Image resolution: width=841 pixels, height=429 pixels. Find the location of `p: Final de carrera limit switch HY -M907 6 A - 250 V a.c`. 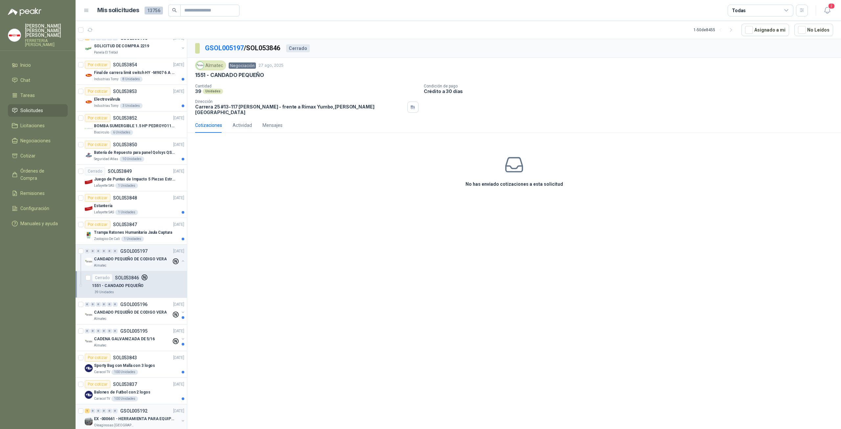

p: Final de carrera limit switch HY -M907 6 A - 250 V a.c is located at coordinates (135, 73).